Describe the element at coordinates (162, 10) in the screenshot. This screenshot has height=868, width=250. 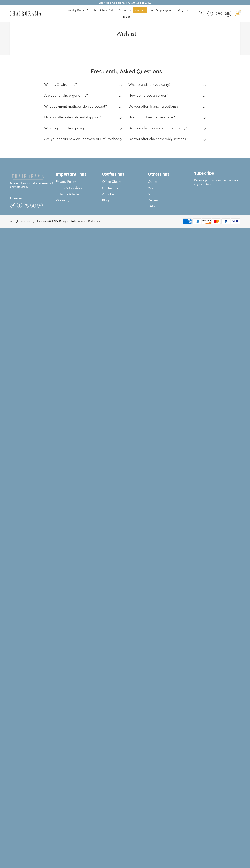
I see `a: Free Shipping Info` at that location.